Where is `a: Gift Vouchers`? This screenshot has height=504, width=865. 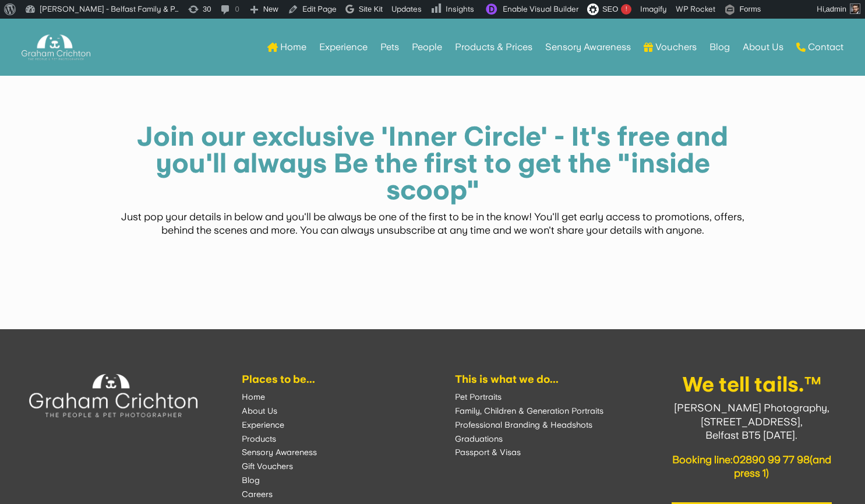 a: Gift Vouchers is located at coordinates (268, 466).